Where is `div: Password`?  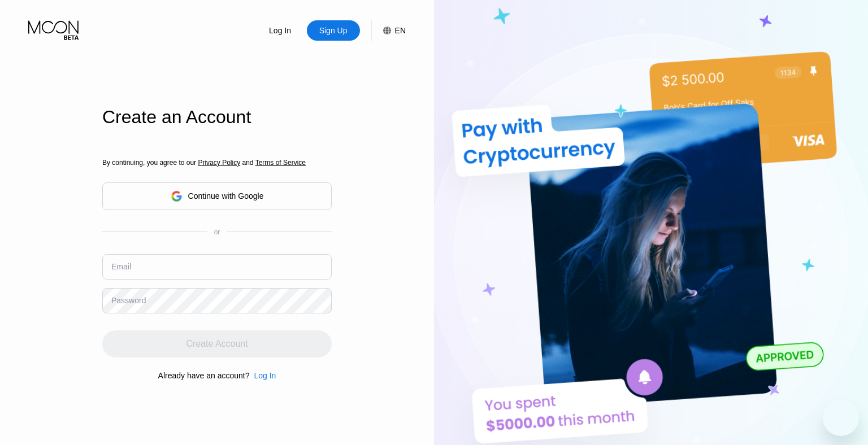
div: Password is located at coordinates (128, 300).